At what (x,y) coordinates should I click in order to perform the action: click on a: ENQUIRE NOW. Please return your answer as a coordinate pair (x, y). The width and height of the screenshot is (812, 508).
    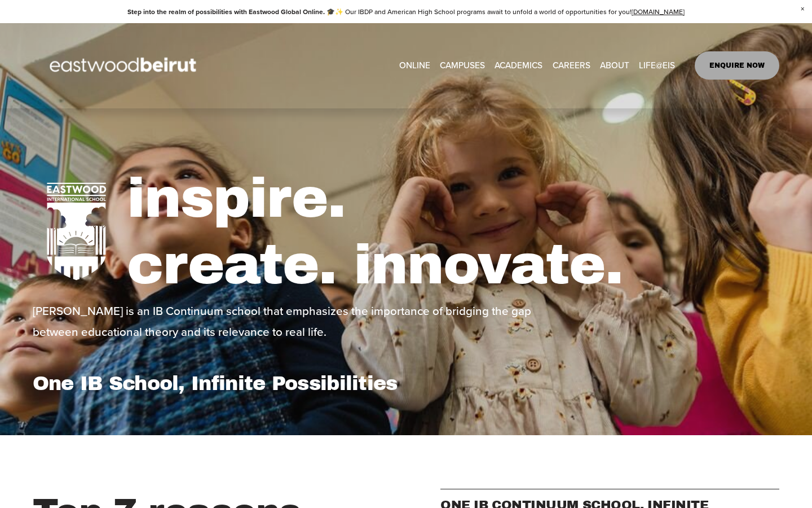
    Looking at the image, I should click on (737, 65).